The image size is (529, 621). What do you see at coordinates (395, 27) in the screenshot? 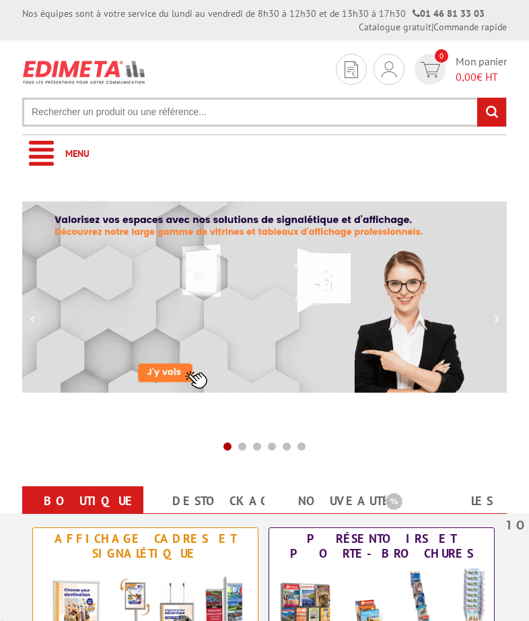
I see `a: Catalogue gratuit` at bounding box center [395, 27].